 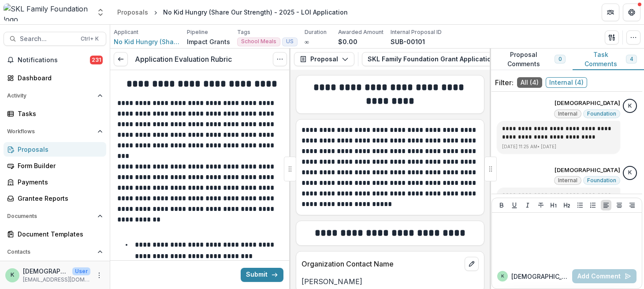 I want to click on button: Bold, so click(x=502, y=205).